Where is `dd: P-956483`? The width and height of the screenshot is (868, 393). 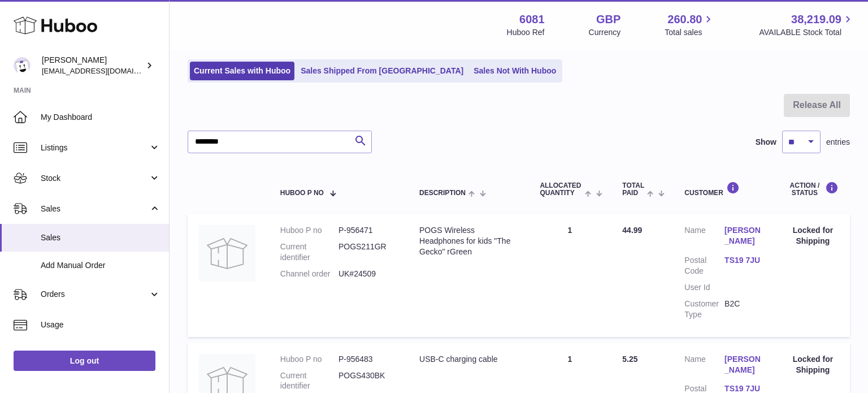
dd: P-956483 is located at coordinates (367, 359).